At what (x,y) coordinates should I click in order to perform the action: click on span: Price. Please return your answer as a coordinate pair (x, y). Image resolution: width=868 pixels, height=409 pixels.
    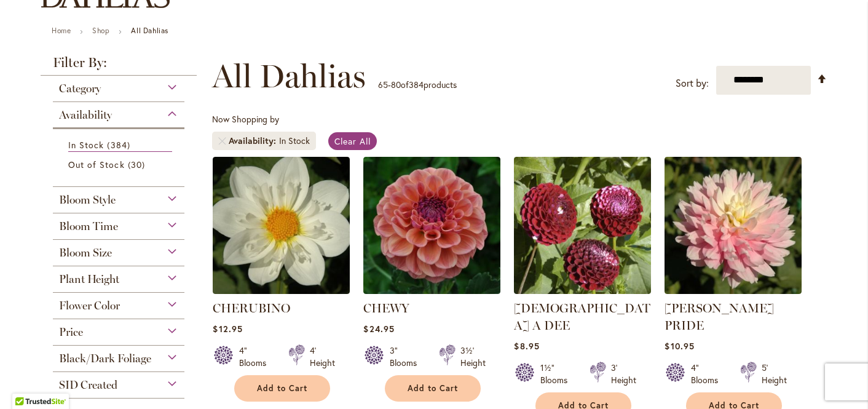
    Looking at the image, I should click on (70, 332).